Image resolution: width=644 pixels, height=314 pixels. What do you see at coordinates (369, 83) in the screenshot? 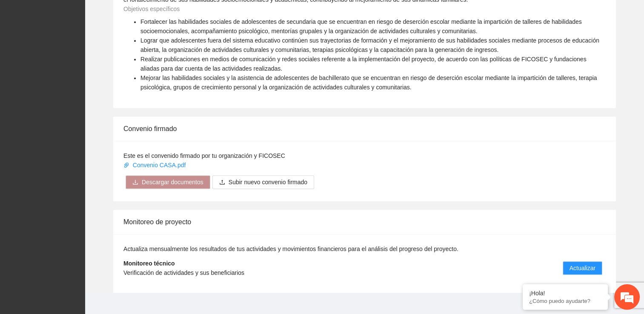
I see `span: Mejorar las habilidades sociales y la asistencia de adolescentes de bachillerato que se encuentra...` at bounding box center [369, 83].